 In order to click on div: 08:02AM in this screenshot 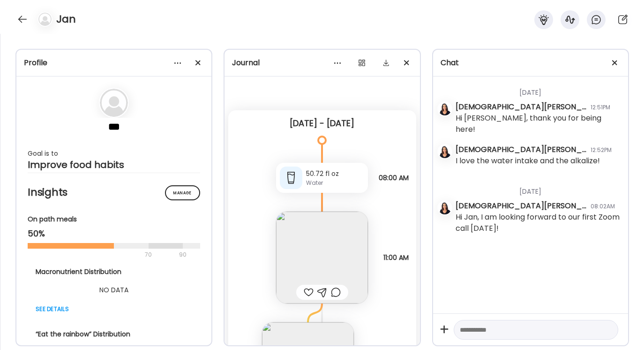, I will do `click(602, 206)`.